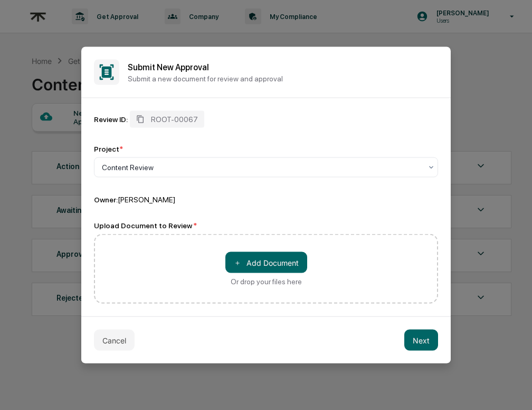 This screenshot has width=532, height=410. Describe the element at coordinates (109, 149) in the screenshot. I see `div: Project` at that location.